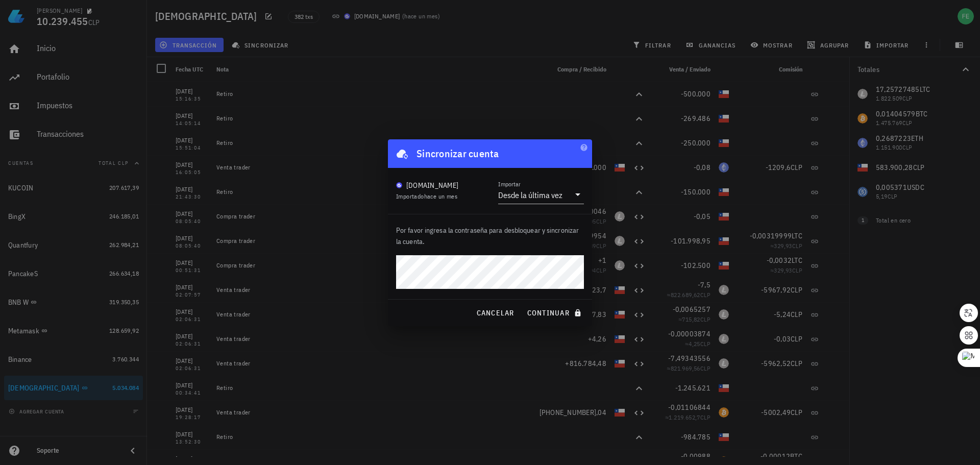  I want to click on label: Importar, so click(509, 184).